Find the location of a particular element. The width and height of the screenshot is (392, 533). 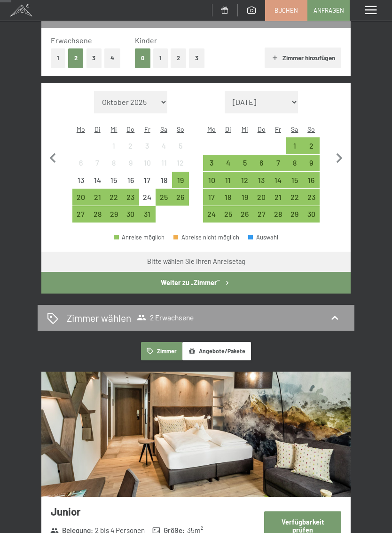

div: Thu Nov 06 2025 is located at coordinates (261, 163).